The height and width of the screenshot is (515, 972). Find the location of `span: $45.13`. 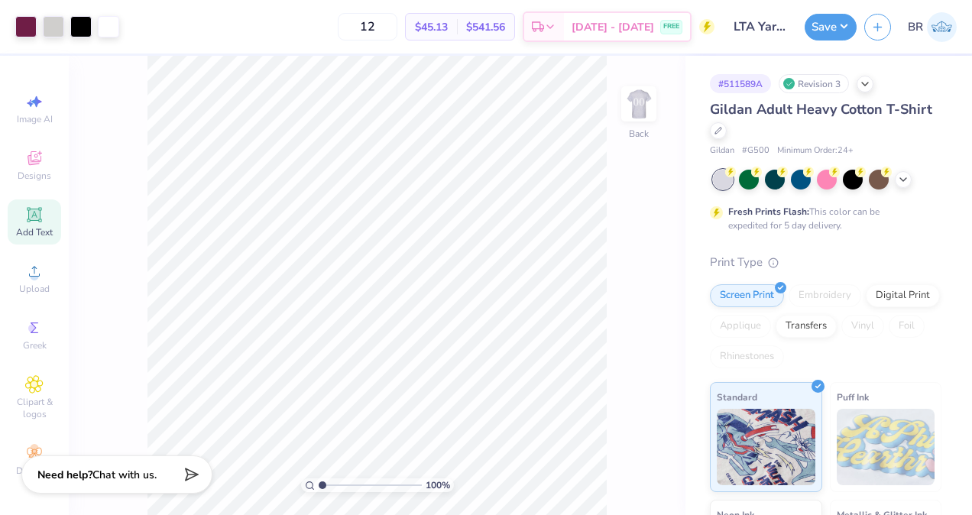

span: $45.13 is located at coordinates (431, 27).